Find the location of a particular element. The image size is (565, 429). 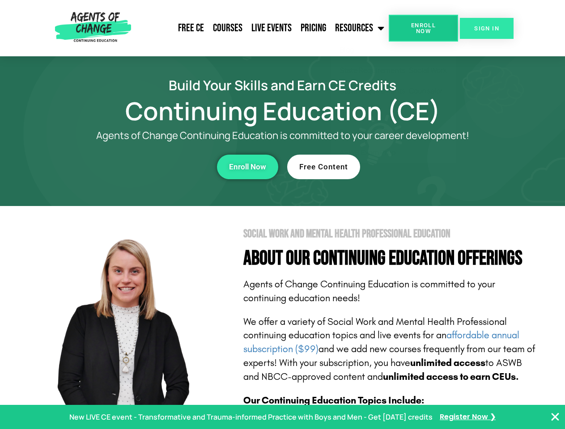

b: Our Continuing Education Topics Include: is located at coordinates (334, 401).